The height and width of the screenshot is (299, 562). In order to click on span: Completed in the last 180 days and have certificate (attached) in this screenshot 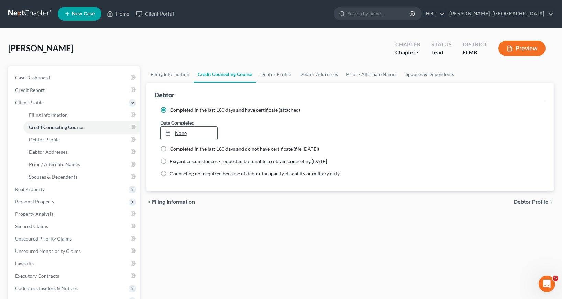, I will do `click(235, 110)`.